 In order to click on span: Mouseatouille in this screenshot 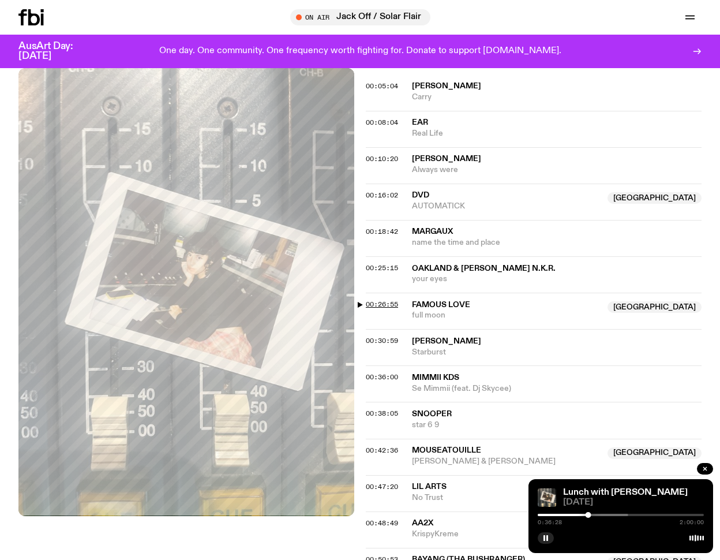, I will do `click(447, 450)`.